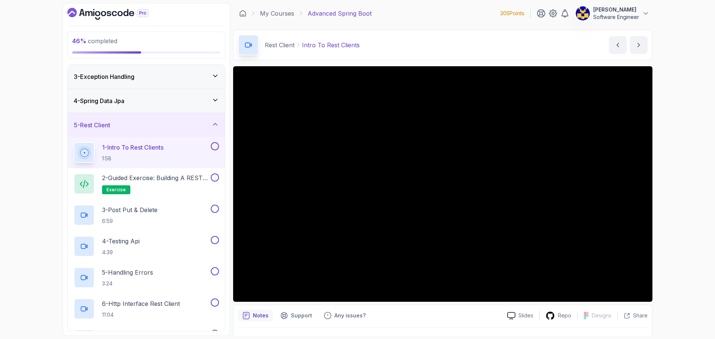 The width and height of the screenshot is (715, 339). Describe the element at coordinates (280, 45) in the screenshot. I see `p: Rest Client` at that location.